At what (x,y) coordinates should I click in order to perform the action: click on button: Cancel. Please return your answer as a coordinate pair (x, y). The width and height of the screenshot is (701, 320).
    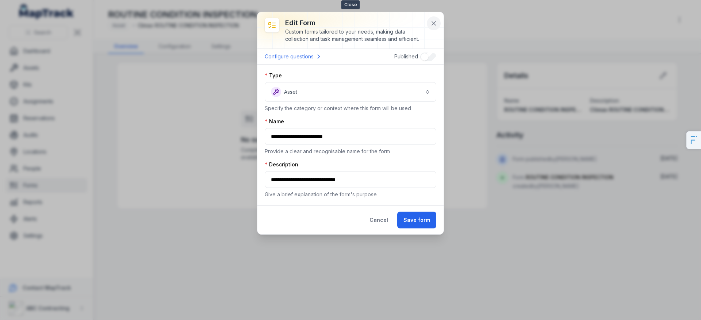
    Looking at the image, I should click on (379, 220).